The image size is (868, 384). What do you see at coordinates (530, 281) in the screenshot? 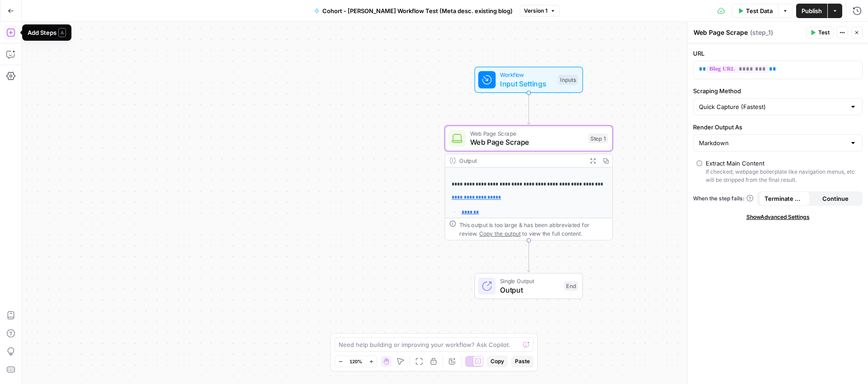
I see `span: Single Output` at bounding box center [530, 281].